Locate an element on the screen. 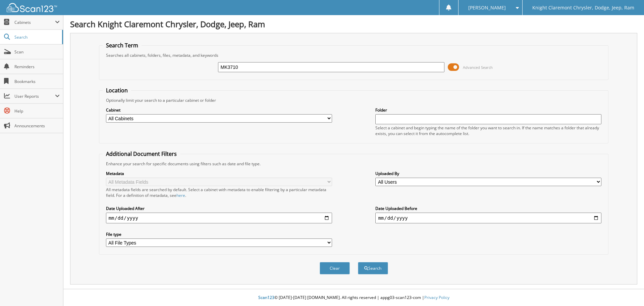 This screenshot has width=644, height=306. label: Uploaded By is located at coordinates (488, 173).